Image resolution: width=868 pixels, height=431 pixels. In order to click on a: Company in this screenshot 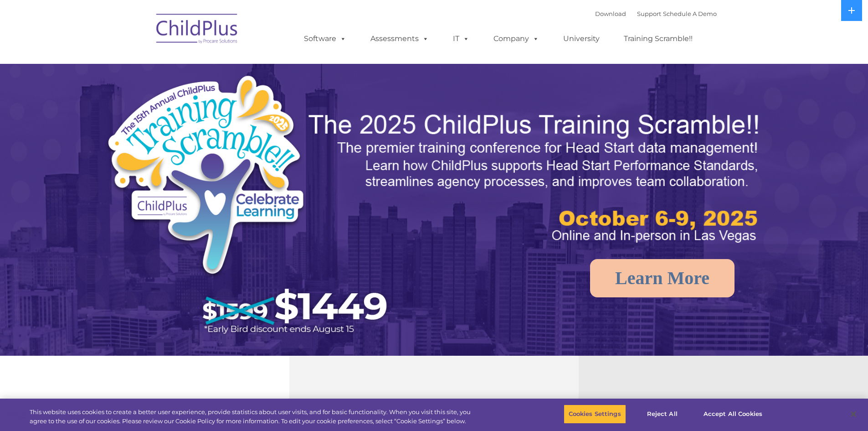, I will do `click(516, 38)`.